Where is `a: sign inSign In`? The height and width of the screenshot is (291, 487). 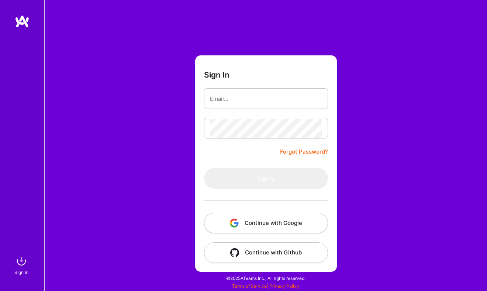 a: sign inSign In is located at coordinates (22, 265).